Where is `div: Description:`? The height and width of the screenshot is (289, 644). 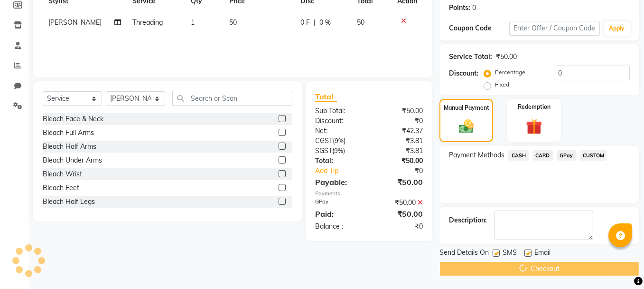
div: Description: is located at coordinates (468, 220).